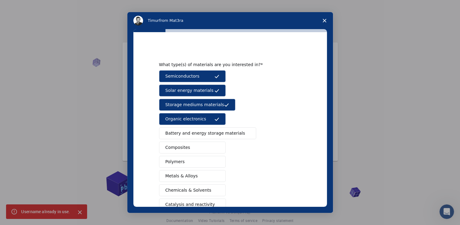  What do you see at coordinates (325, 21) in the screenshot?
I see `span: Close survey` at bounding box center [325, 21].